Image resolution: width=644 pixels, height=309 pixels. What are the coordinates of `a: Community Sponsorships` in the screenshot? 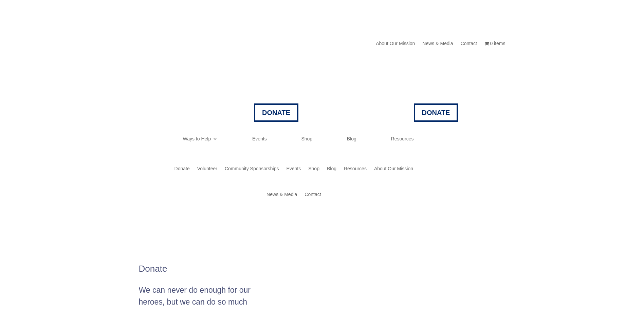 It's located at (252, 168).